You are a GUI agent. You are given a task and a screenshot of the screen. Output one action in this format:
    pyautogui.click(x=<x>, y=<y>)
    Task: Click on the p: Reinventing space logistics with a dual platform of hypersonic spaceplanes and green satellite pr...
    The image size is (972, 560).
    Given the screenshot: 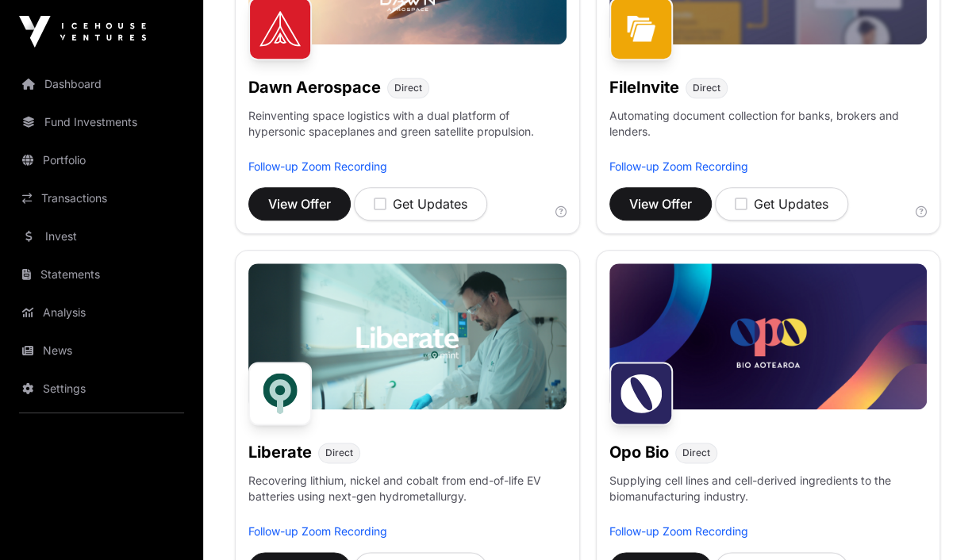 What is the action you would take?
    pyautogui.click(x=407, y=133)
    